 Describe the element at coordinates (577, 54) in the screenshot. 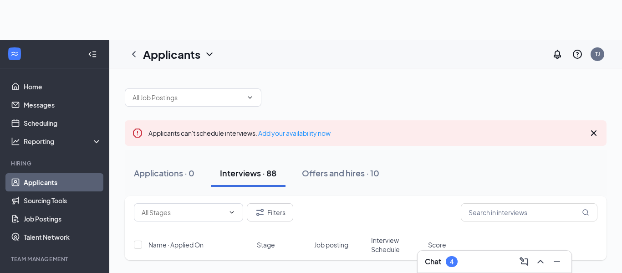

I see `svg: QuestionInfo` at that location.